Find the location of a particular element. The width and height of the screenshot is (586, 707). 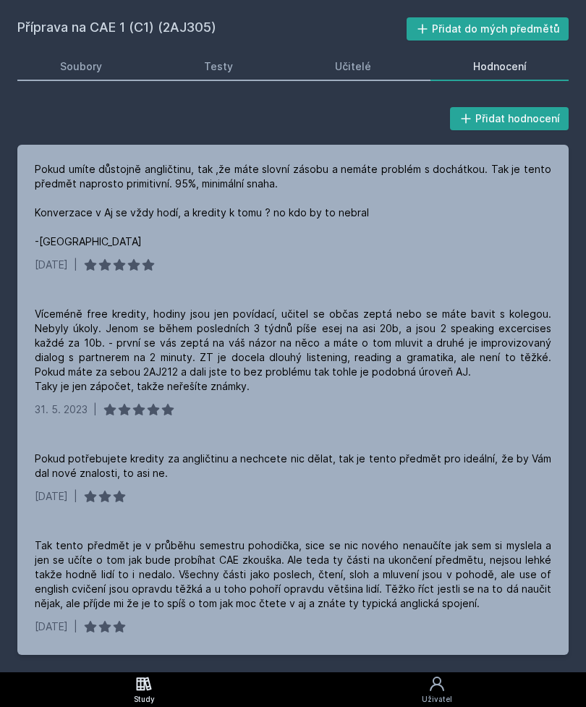

div: Testy is located at coordinates (219, 67).